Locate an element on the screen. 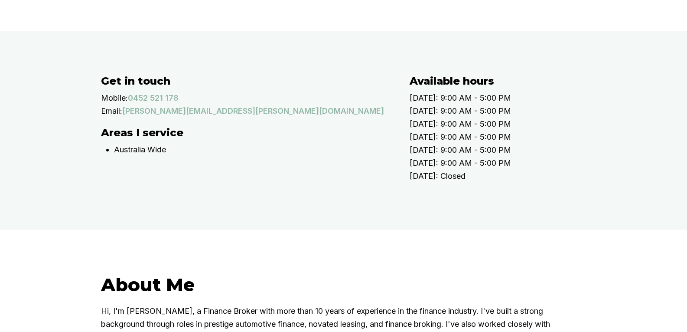 The image size is (687, 332). p: 0452 521 178 is located at coordinates (153, 98).